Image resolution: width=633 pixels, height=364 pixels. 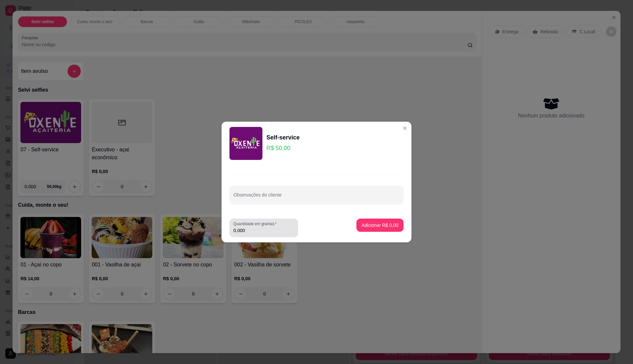 What do you see at coordinates (380, 225) in the screenshot?
I see `p: Adicionar R$ 0,00` at bounding box center [380, 225].